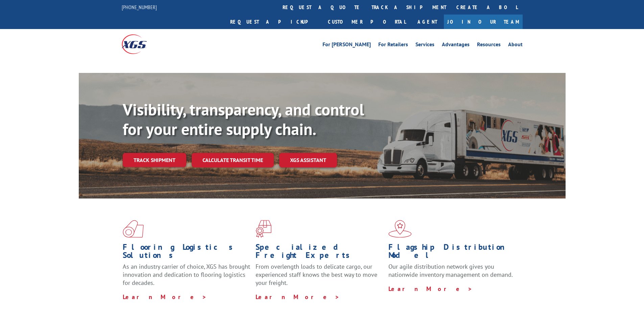 The width and height of the screenshot is (644, 319). Describe the element at coordinates (425, 46) in the screenshot. I see `a: Services` at that location.